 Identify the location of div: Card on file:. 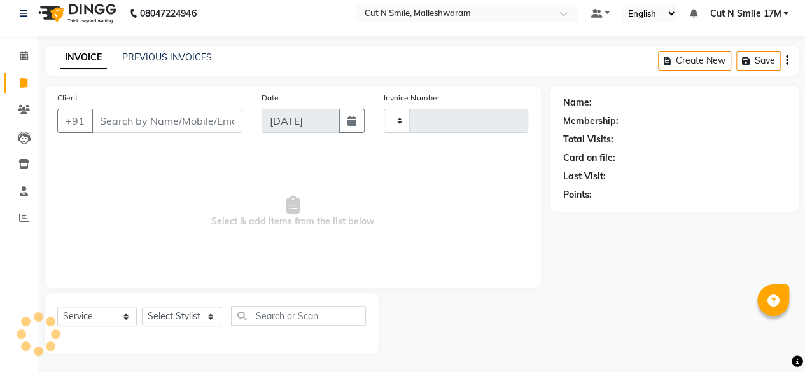
(589, 158).